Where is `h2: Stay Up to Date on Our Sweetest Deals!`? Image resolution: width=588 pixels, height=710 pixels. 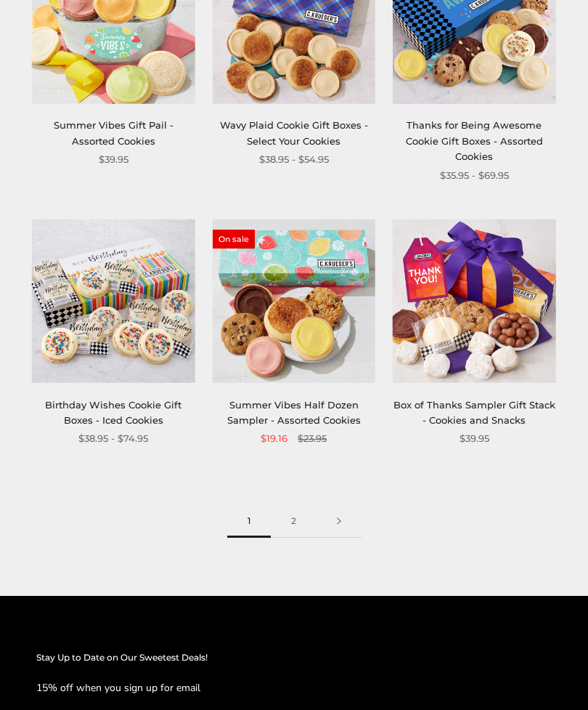 h2: Stay Up to Date on Our Sweetest Deals! is located at coordinates (294, 658).